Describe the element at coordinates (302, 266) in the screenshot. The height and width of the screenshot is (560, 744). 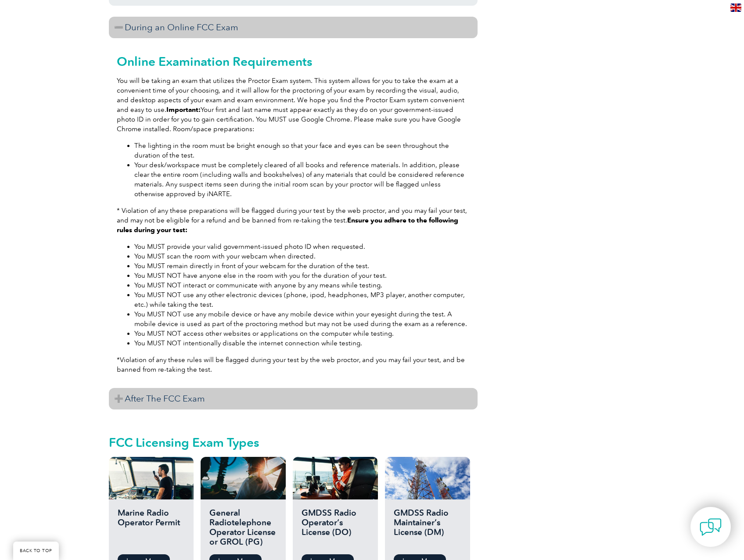
I see `li: You MUST remain directly in front of your webcam for the duration of the test.` at that location.